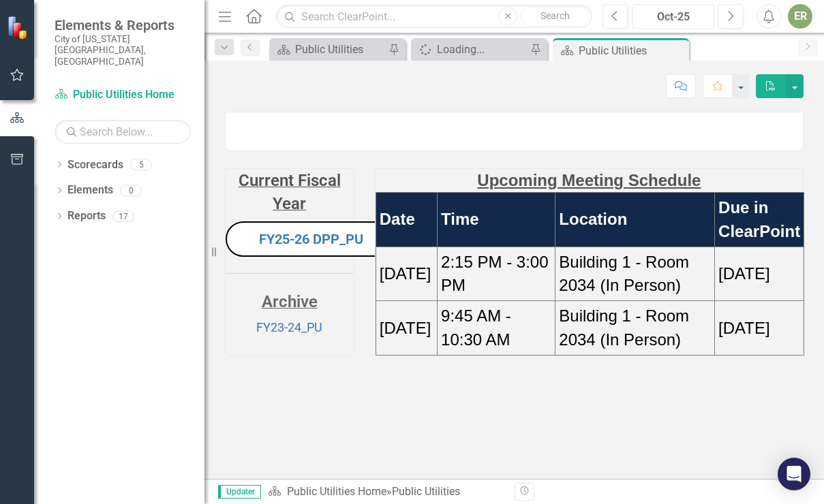  What do you see at coordinates (290, 302) in the screenshot?
I see `strong: Archive` at bounding box center [290, 302].